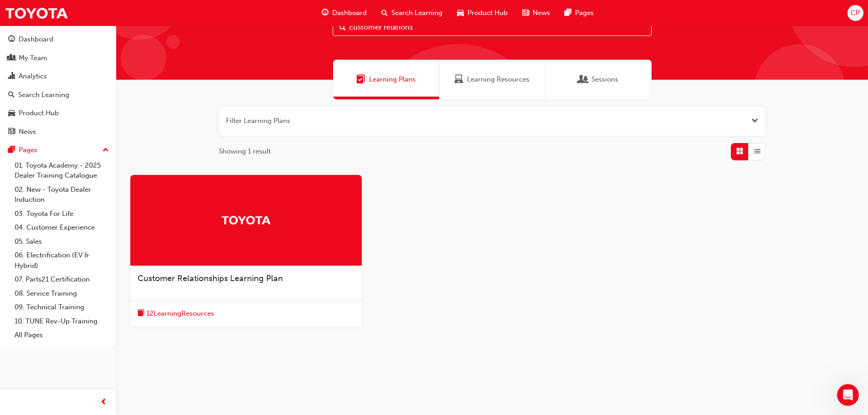 Image resolution: width=868 pixels, height=415 pixels. I want to click on span: Open the filter, so click(754, 121).